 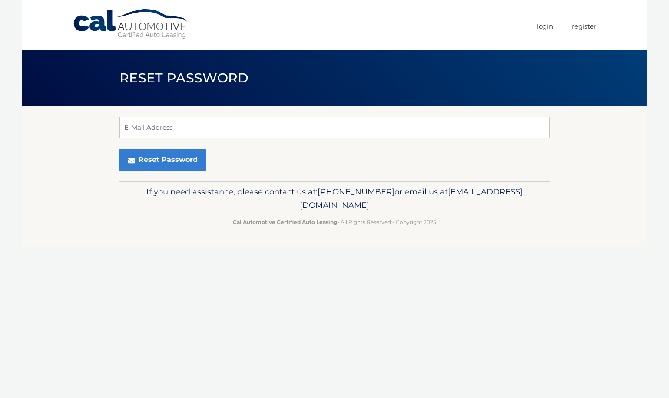 I want to click on a: Cal Automotive, so click(x=131, y=24).